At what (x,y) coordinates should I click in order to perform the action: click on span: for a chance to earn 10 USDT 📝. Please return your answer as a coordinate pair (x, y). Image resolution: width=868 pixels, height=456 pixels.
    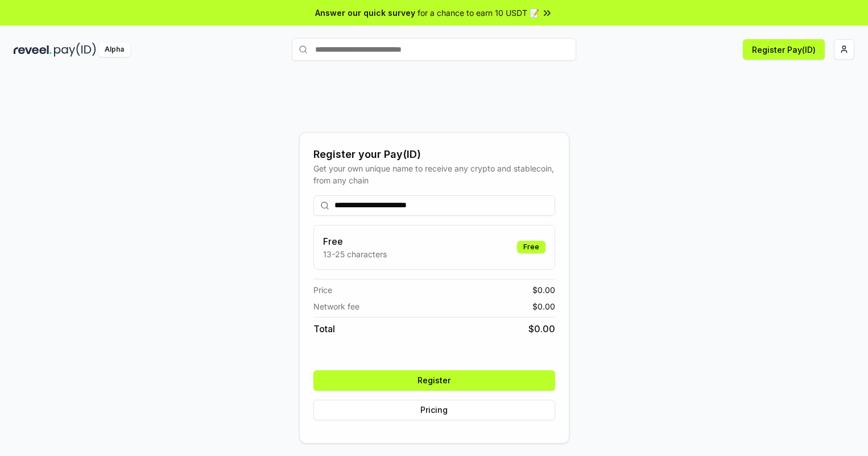
    Looking at the image, I should click on (478, 13).